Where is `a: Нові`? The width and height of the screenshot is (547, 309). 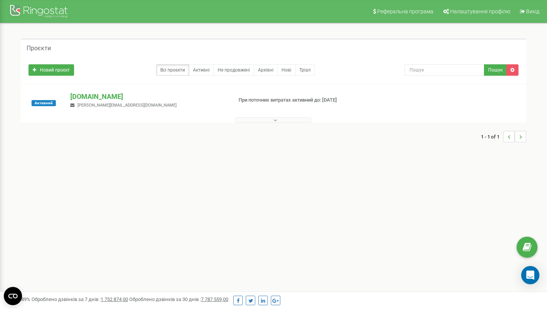 a: Нові is located at coordinates (287, 70).